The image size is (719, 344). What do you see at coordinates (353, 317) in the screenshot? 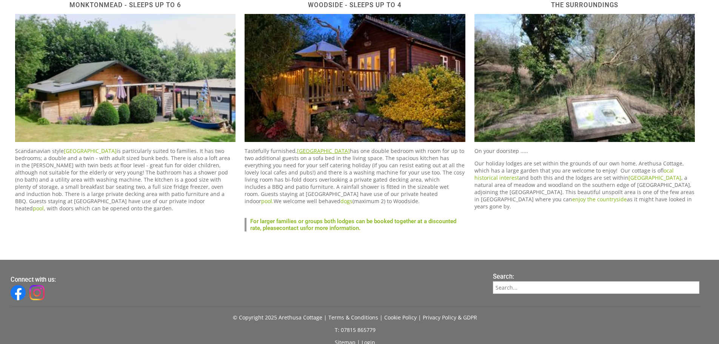
I see `a: Terms & Conditions` at bounding box center [353, 317].